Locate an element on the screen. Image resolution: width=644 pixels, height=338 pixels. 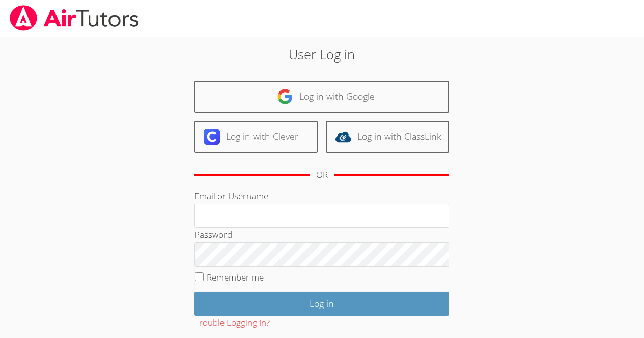
input: Log in is located at coordinates (322, 303).